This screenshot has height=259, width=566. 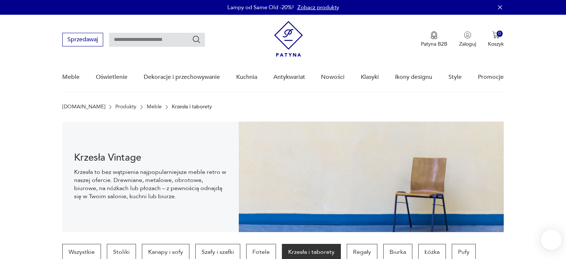 What do you see at coordinates (455, 77) in the screenshot?
I see `a: Style` at bounding box center [455, 77].